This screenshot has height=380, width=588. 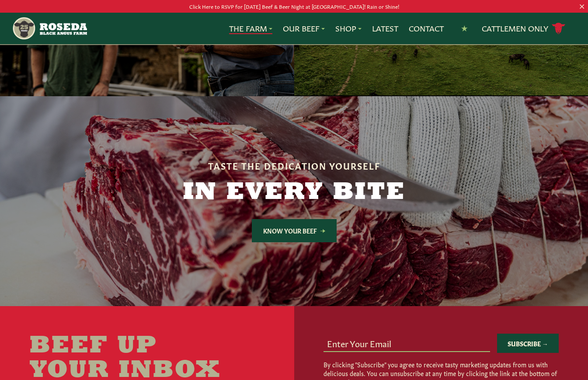 What do you see at coordinates (427, 29) in the screenshot?
I see `a: Contact` at bounding box center [427, 29].